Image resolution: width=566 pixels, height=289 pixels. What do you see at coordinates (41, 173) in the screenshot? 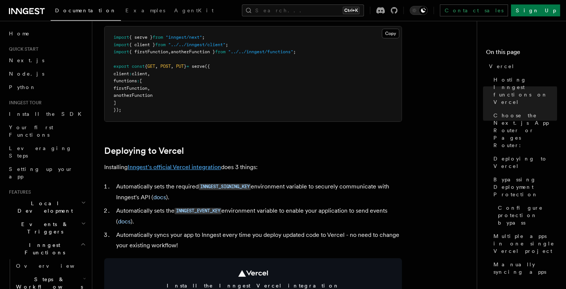
I see `span: Setting up your app` at bounding box center [41, 173].